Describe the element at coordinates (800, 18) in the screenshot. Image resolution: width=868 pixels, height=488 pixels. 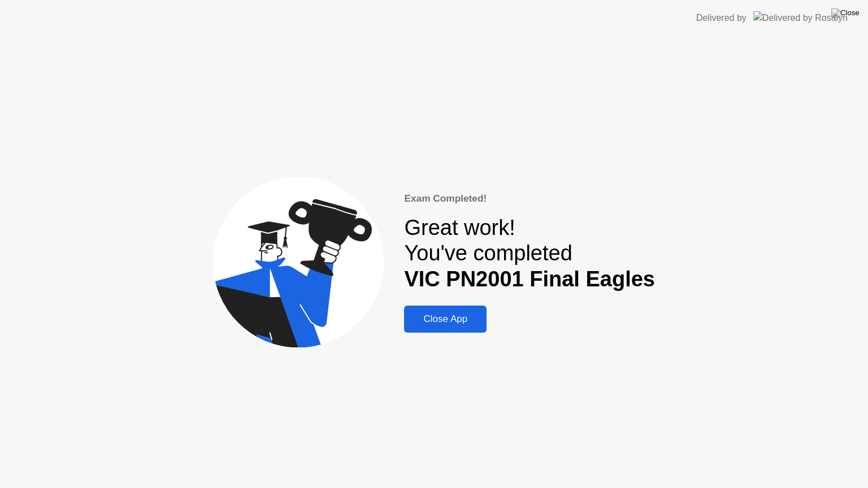
I see `img: Delivered by Rosalyn` at that location.